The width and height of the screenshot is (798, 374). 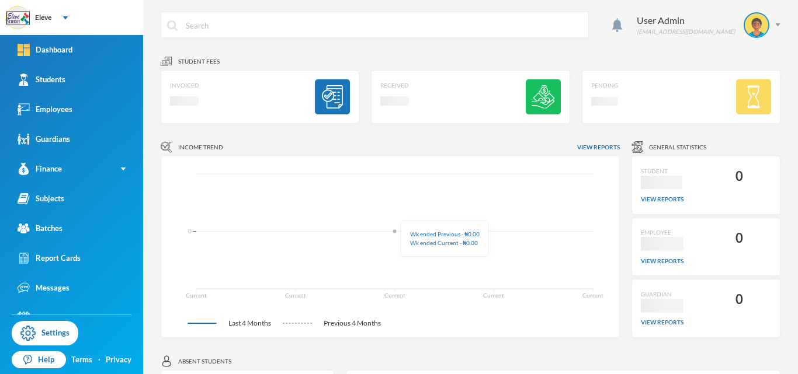 What do you see at coordinates (199, 61) in the screenshot?
I see `span: Student fees` at bounding box center [199, 61].